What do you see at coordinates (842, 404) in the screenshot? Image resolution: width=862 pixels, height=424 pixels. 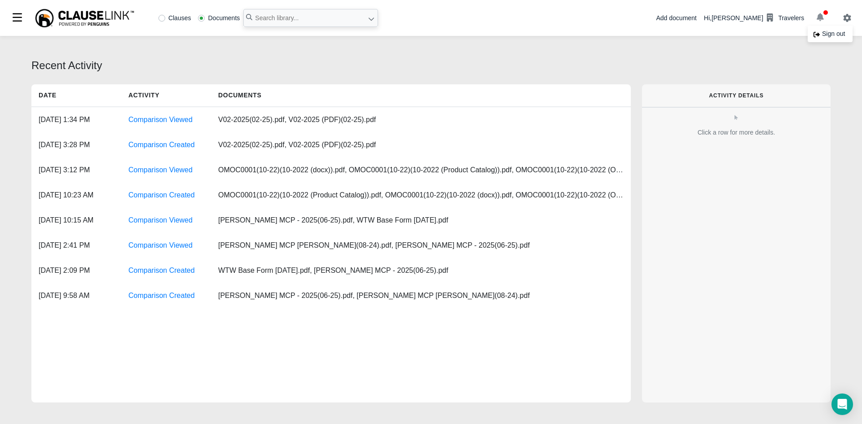 I see `div: Open Intercom Messenger` at bounding box center [842, 404].